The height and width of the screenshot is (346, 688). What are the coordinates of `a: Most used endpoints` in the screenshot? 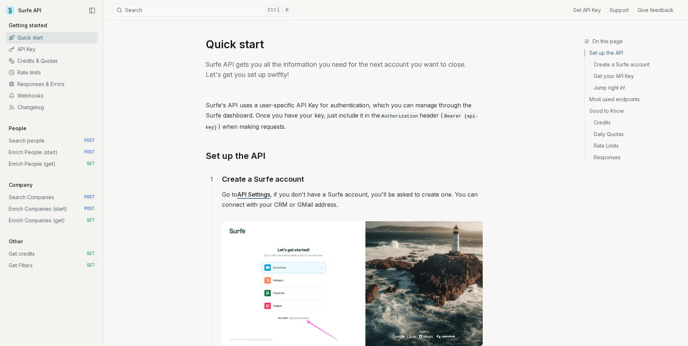 It's located at (633, 99).